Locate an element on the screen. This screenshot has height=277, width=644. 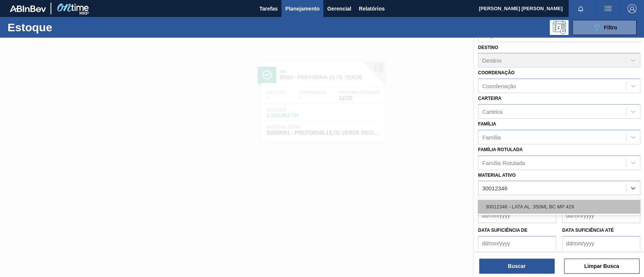
label: Família is located at coordinates (487, 124).